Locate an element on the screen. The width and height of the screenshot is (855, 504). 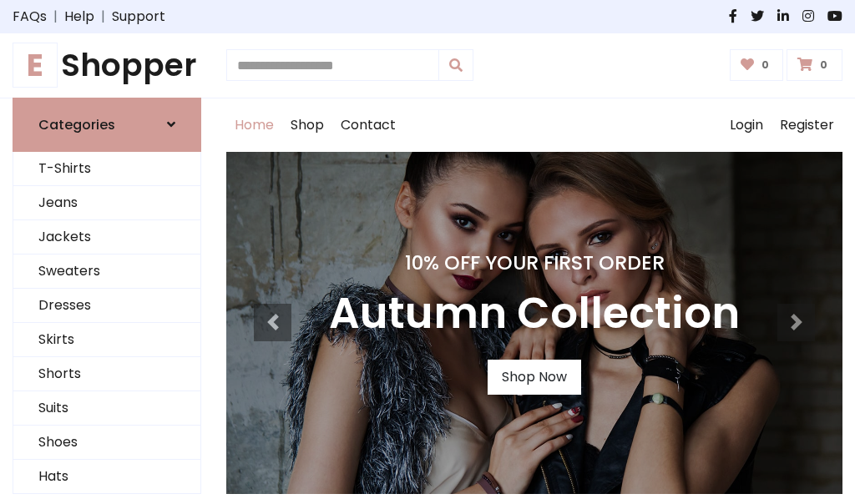
a: Shop is located at coordinates (307, 125).